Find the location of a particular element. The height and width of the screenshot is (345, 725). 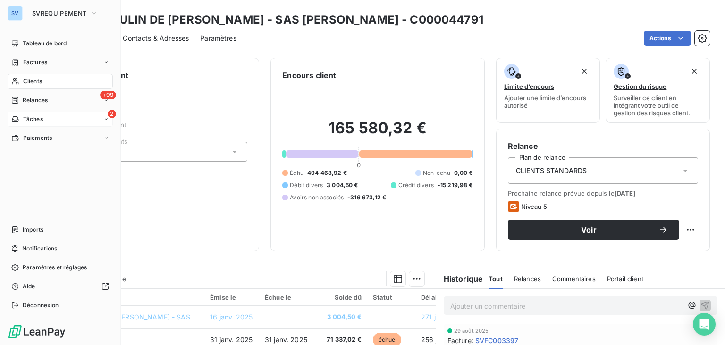

a: Aide is located at coordinates (60, 286).